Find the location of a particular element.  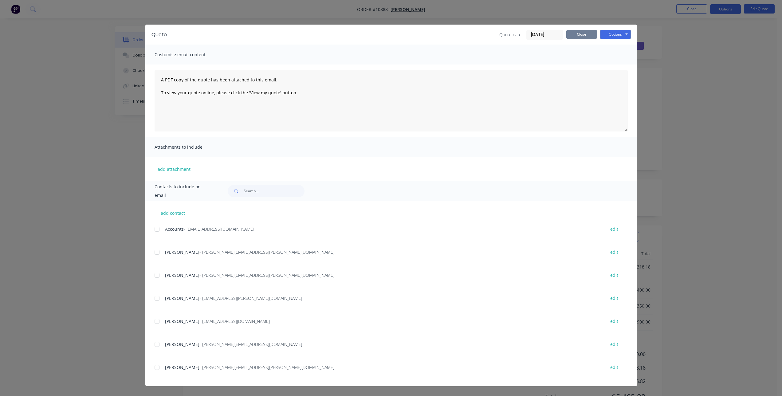

span: Quote date is located at coordinates (511, 34).